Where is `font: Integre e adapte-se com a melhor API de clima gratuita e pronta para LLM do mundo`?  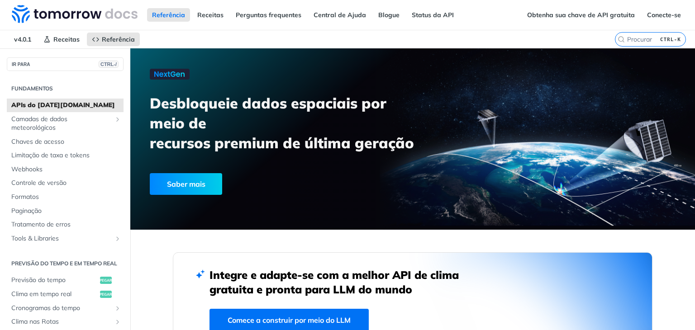
font: Integre e adapte-se com a melhor API de clima gratuita e pronta para LLM do mundo is located at coordinates (334, 282).